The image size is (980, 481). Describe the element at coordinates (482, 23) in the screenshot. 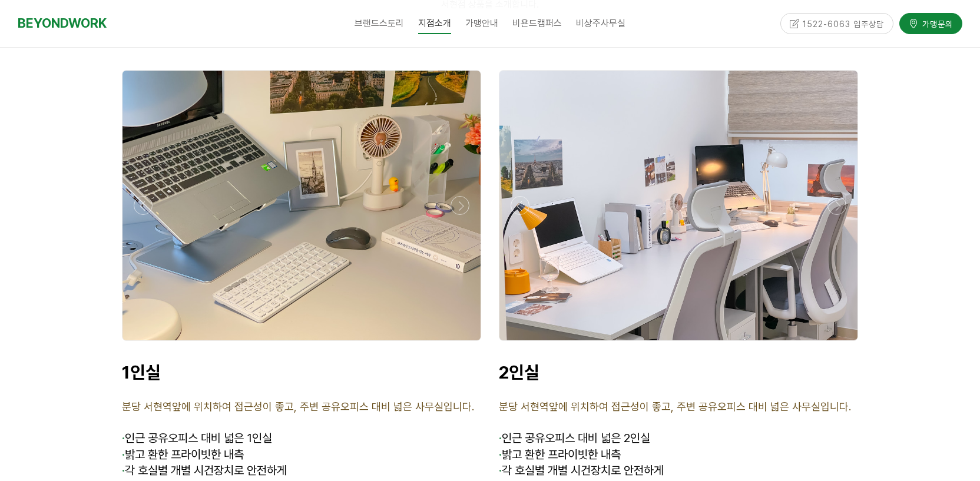

I see `span: 가맹안내` at that location.